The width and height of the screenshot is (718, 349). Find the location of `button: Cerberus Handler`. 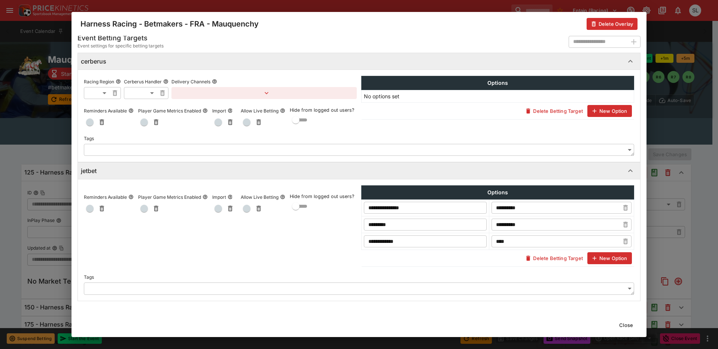

button: Cerberus Handler is located at coordinates (166, 82).